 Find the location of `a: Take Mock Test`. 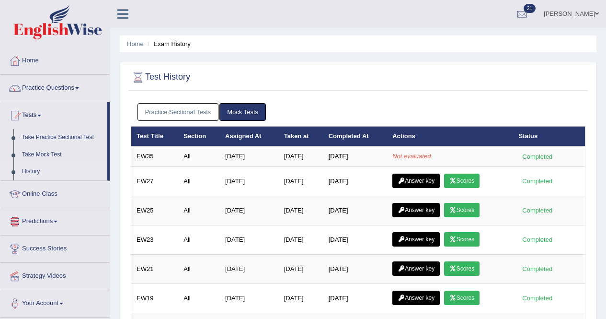

a: Take Mock Test is located at coordinates (62, 155).